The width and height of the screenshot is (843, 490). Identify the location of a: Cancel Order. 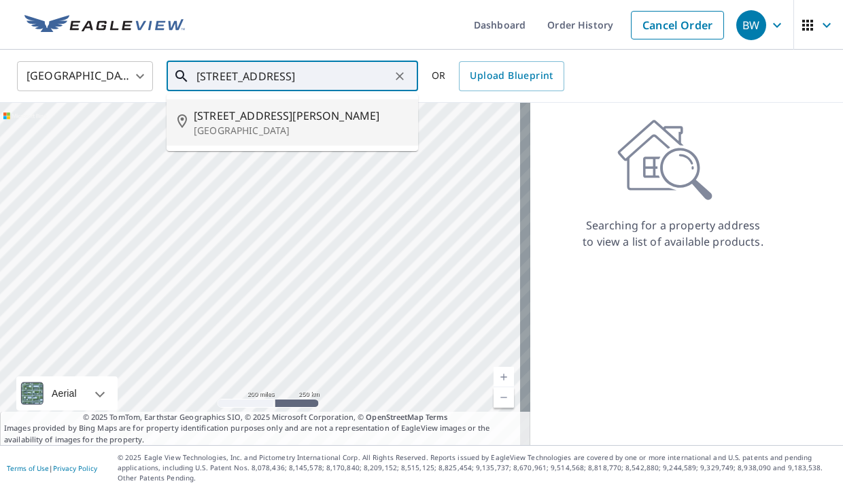
(677, 25).